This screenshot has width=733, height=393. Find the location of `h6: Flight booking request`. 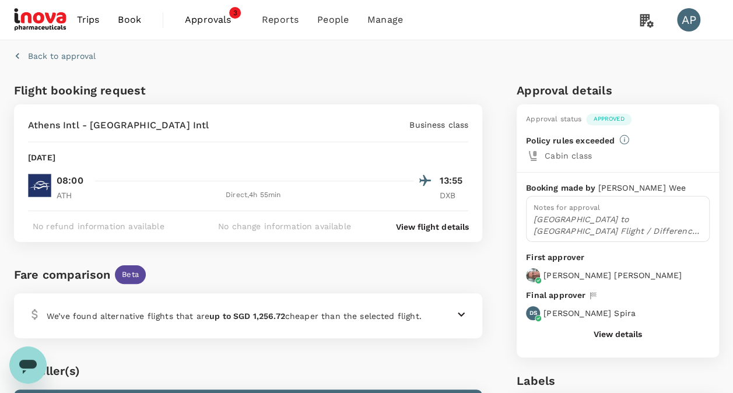

h6: Flight booking request is located at coordinates (130, 90).